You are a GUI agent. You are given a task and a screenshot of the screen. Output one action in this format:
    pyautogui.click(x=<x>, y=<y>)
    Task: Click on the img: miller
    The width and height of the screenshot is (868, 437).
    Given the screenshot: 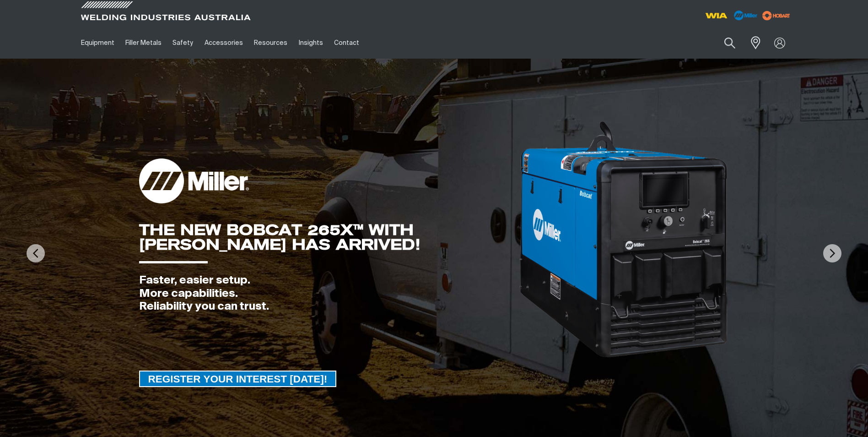 What is the action you would take?
    pyautogui.click(x=776, y=16)
    